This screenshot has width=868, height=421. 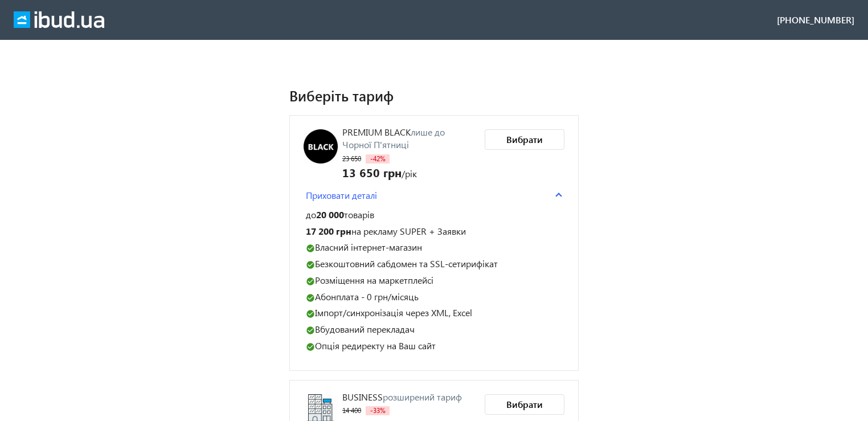 I want to click on span: лише до Чорної П'ятниці, so click(x=393, y=138).